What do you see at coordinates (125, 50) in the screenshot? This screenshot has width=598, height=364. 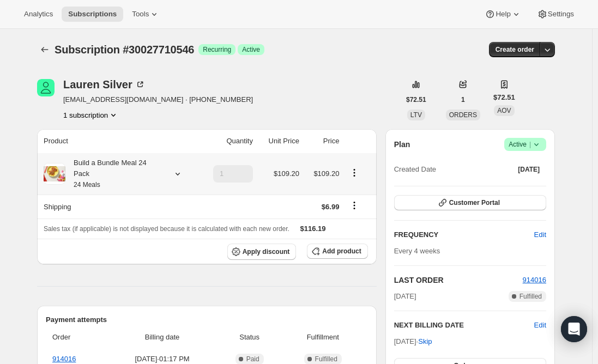 I see `span: Subscription #30027710546` at bounding box center [125, 50].